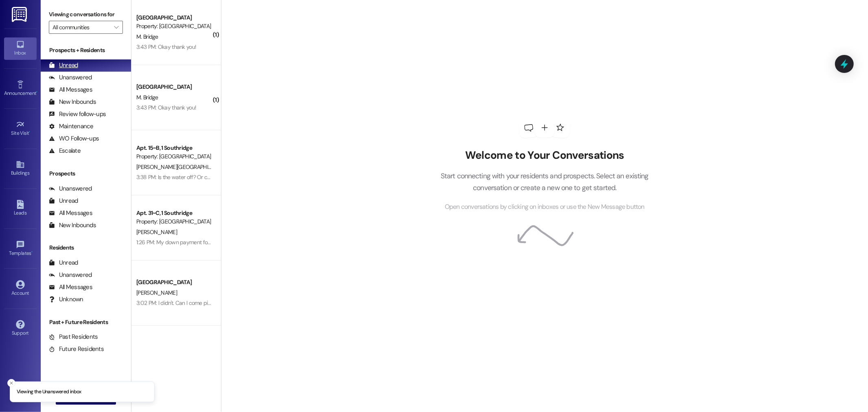  Describe the element at coordinates (545, 156) in the screenshot. I see `h2: Welcome to Your Conversations` at that location.